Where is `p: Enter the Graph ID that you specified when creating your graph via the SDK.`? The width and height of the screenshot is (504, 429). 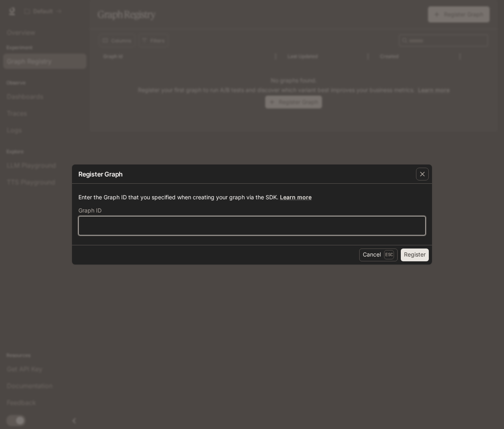
p: Enter the Graph ID that you specified when creating your graph via the SDK. is located at coordinates (252, 197).